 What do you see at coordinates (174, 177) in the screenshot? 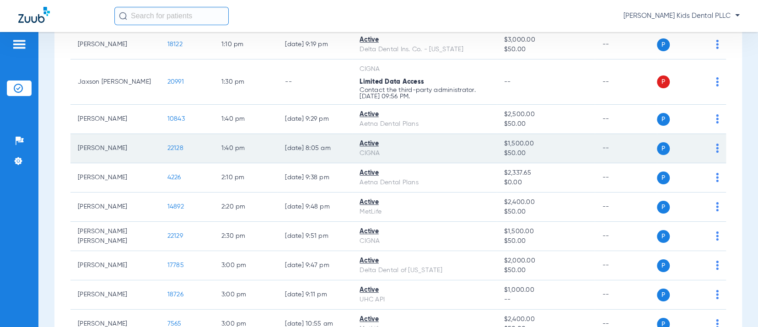
I see `span: 4226` at bounding box center [174, 177].